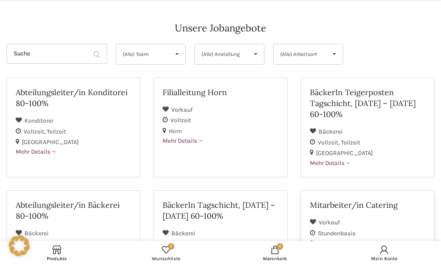  I want to click on a: Mein Konto, so click(384, 253).